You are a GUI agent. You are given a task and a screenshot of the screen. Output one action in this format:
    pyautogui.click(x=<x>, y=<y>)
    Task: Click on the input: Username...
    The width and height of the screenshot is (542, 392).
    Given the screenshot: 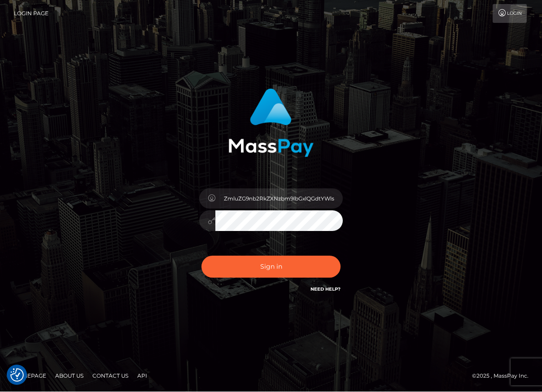 What is the action you would take?
    pyautogui.click(x=279, y=199)
    